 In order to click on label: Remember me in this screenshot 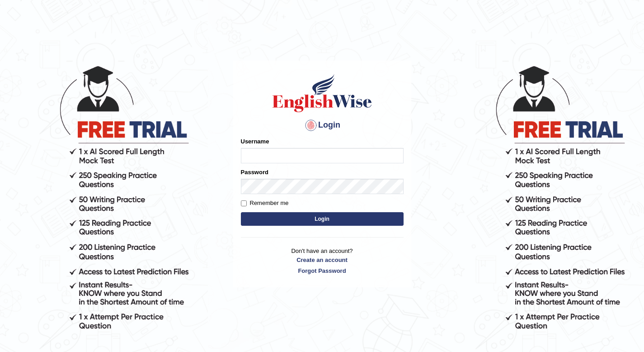, I will do `click(265, 203)`.